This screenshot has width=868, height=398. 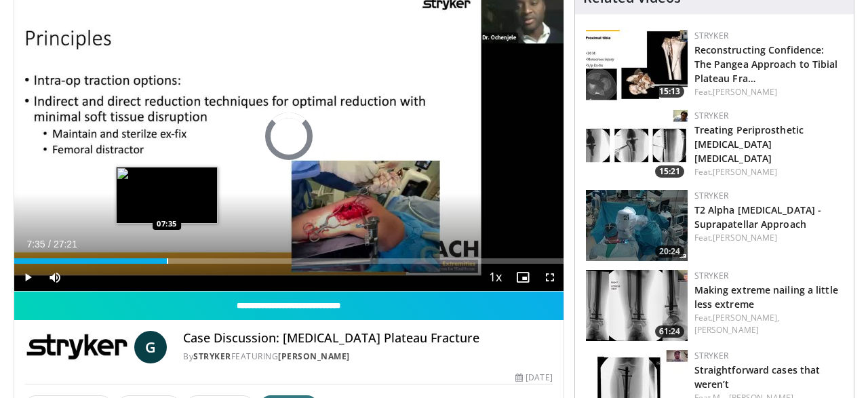 What do you see at coordinates (766, 64) in the screenshot?
I see `a: Reconstructing Confidence: The Pangea Approach to Tibial Plateau Fra…` at bounding box center [766, 64].